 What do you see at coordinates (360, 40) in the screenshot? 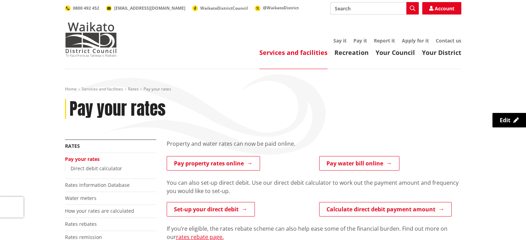
I see `a: Pay it` at bounding box center [360, 40].